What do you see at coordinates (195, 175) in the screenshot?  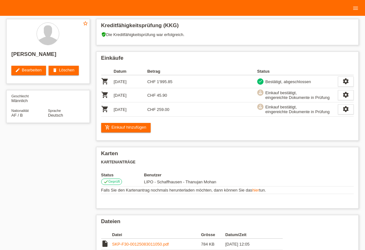 I see `th: Benutzer` at bounding box center [195, 175].